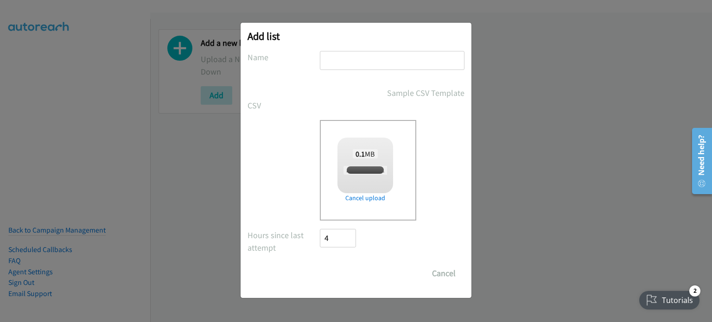 The height and width of the screenshot is (322, 712). I want to click on a: Sample CSV Template, so click(425, 93).